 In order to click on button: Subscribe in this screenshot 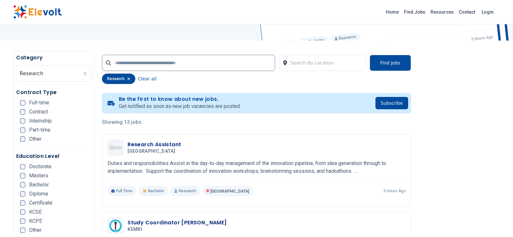, I will do `click(392, 103)`.